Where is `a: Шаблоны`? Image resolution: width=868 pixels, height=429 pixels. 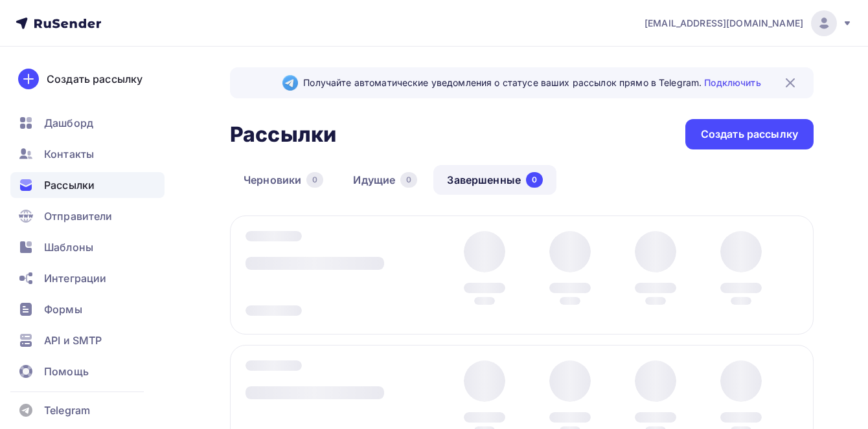
a: Шаблоны is located at coordinates (87, 247).